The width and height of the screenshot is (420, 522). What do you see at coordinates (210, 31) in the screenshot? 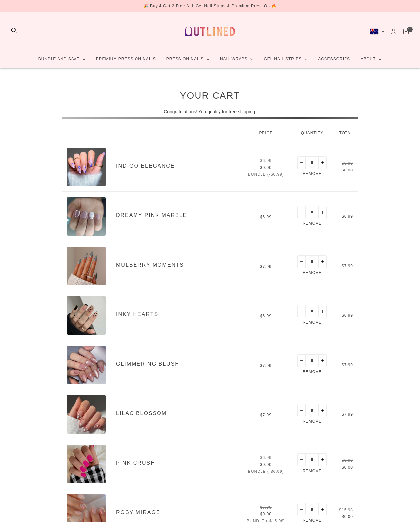
I see `a: Outlined` at bounding box center [210, 31].